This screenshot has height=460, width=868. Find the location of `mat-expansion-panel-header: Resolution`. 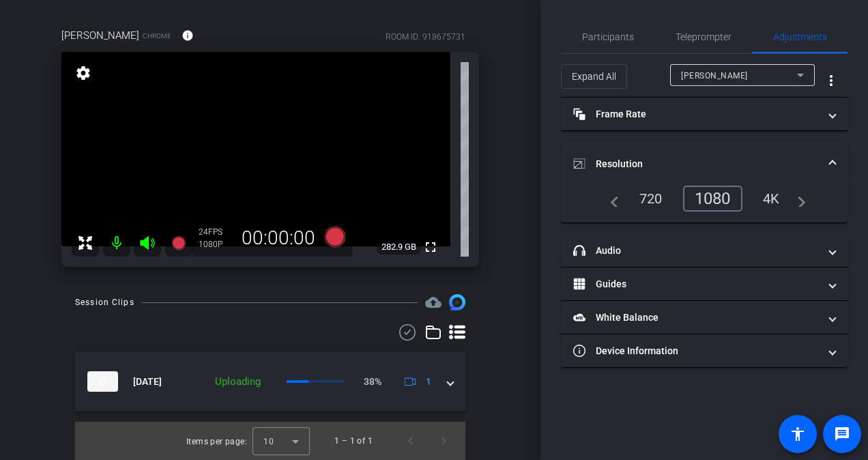

mat-expansion-panel-header: Resolution is located at coordinates (704, 164).